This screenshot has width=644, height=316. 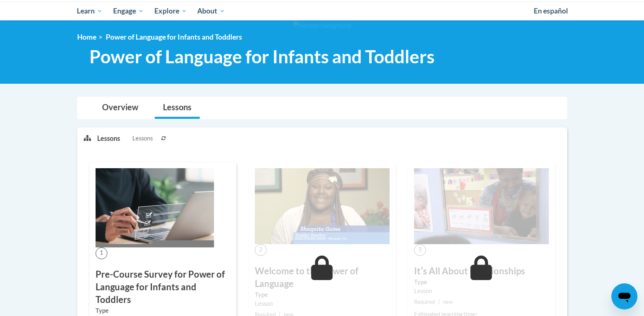 What do you see at coordinates (420, 250) in the screenshot?
I see `span: 3` at bounding box center [420, 250].